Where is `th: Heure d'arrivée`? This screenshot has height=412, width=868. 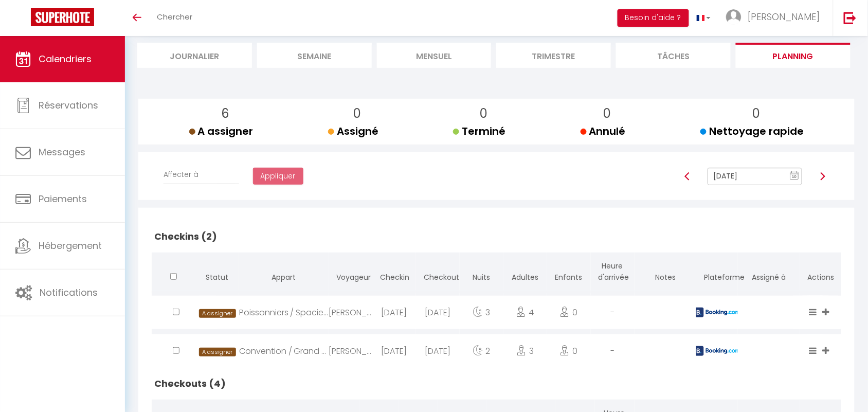
th: Heure d'arrivée is located at coordinates (612, 273).